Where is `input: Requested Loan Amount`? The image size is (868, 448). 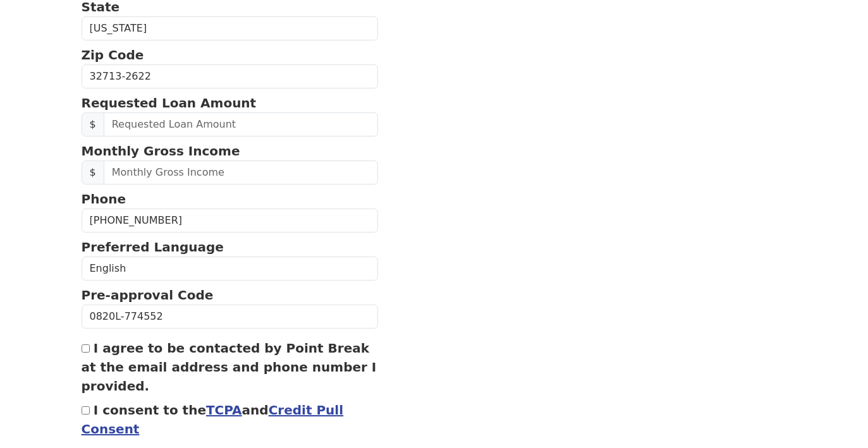
input: Requested Loan Amount is located at coordinates (241, 124).